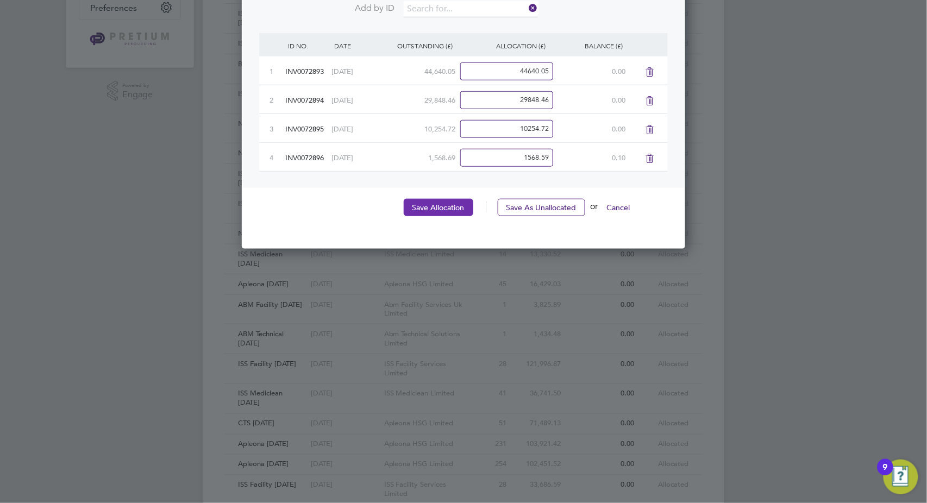 The image size is (927, 503). What do you see at coordinates (417, 46) in the screenshot?
I see `div: OUTSTANDING (£)` at bounding box center [417, 46].